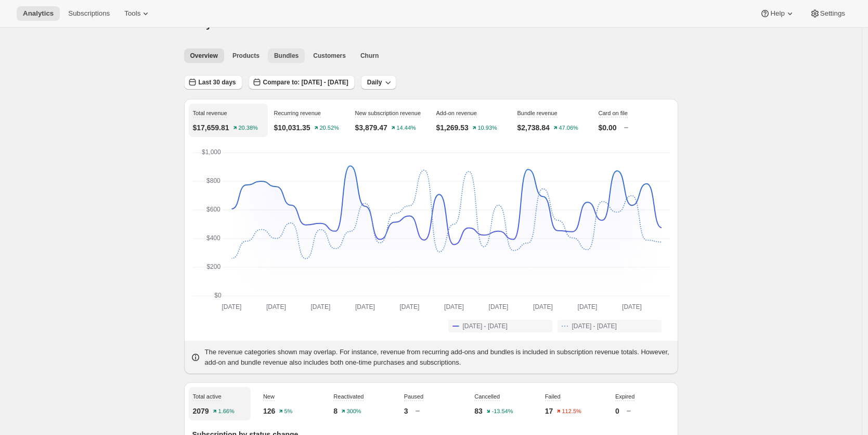 The image size is (868, 435). I want to click on span: Bundle revenue, so click(537, 113).